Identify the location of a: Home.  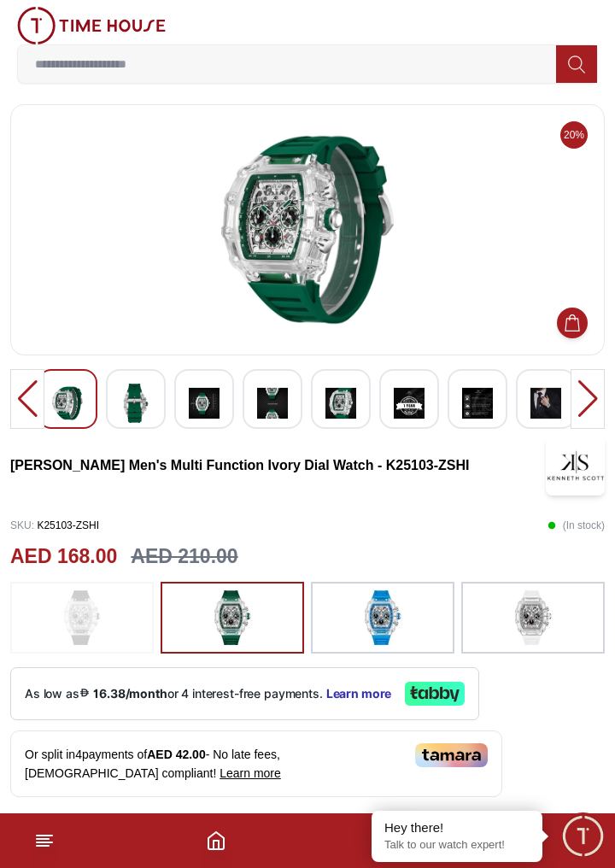
(217, 841).